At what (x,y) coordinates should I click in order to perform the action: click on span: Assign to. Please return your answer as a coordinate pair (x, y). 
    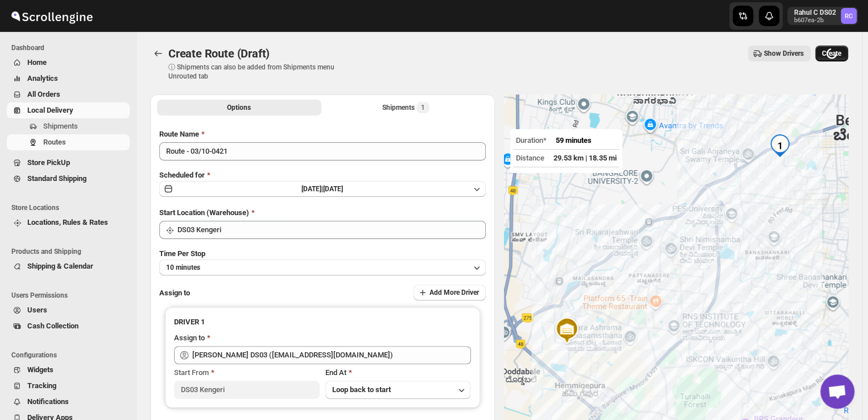
    Looking at the image, I should click on (175, 292).